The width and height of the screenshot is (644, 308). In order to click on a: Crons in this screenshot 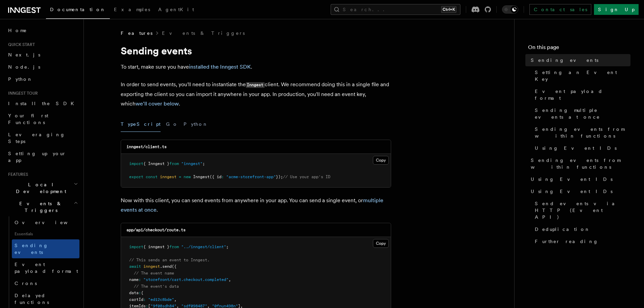, I will do `click(46, 284)`.